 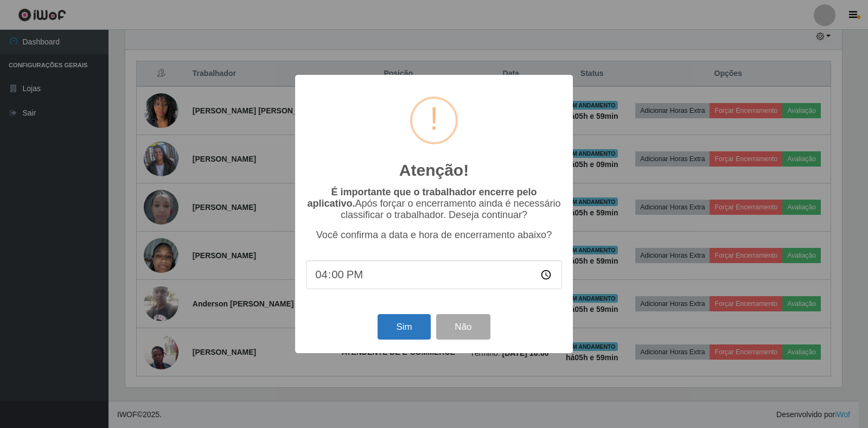 What do you see at coordinates (434, 204) in the screenshot?
I see `p: Após forçar o encerramento ainda é necessário classificar o trabalhador. Deseja continuar?` at bounding box center [434, 204].